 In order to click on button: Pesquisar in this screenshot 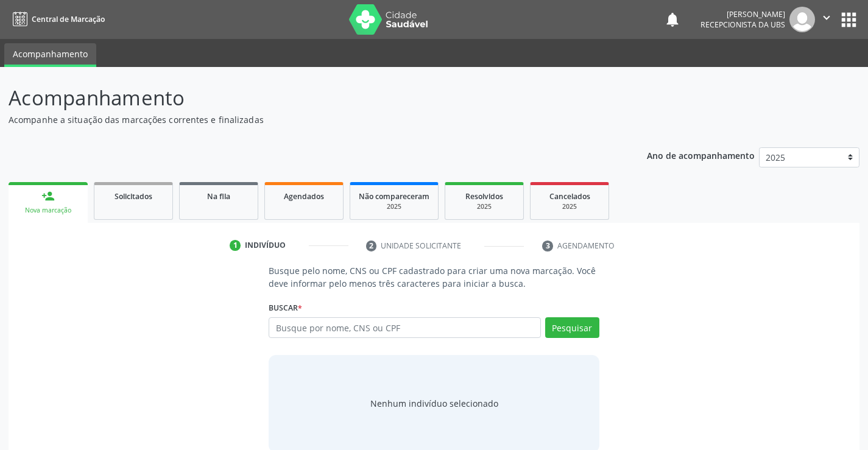, I will do `click(572, 328)`.